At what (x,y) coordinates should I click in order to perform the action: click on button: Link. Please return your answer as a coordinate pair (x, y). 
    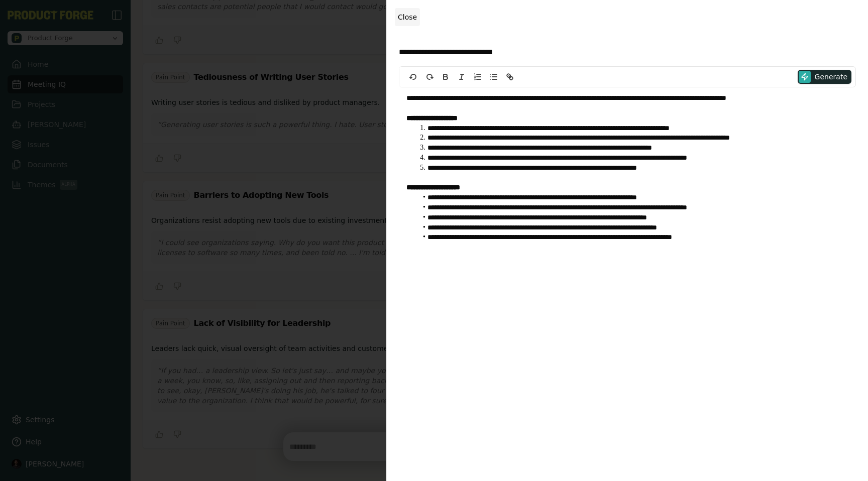
    Looking at the image, I should click on (510, 77).